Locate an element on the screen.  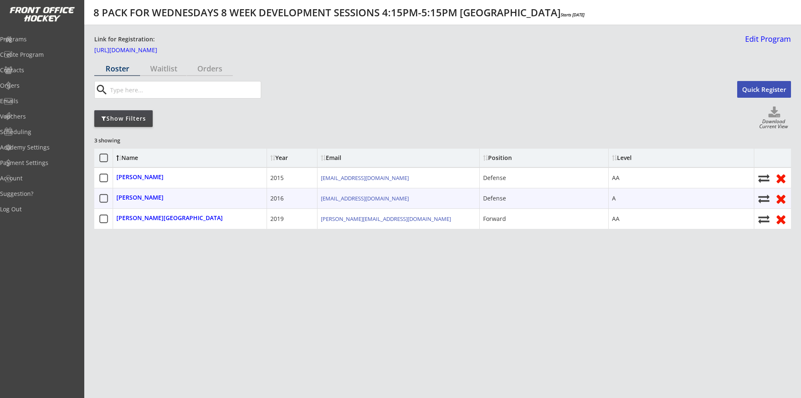
div: 3 showing is located at coordinates (124, 140).